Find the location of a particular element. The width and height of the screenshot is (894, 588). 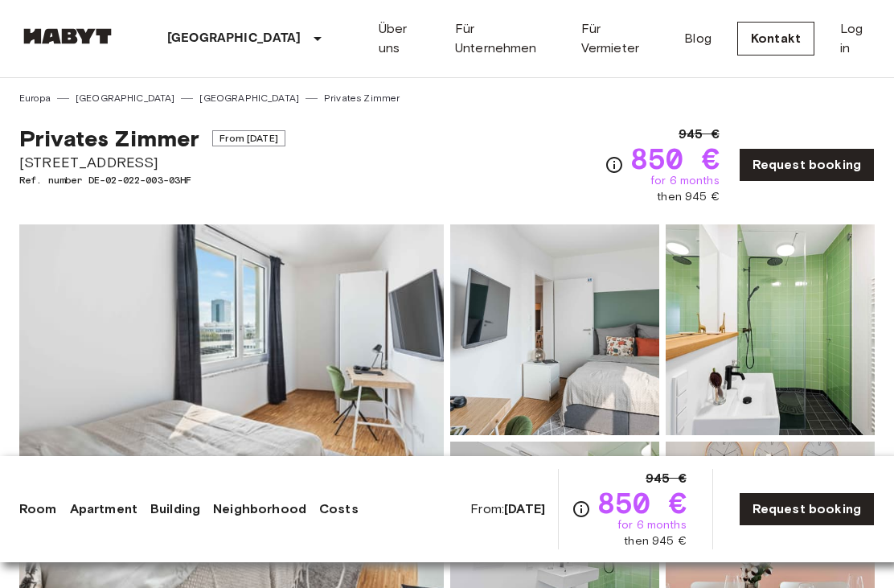

span: Ref. number DE-02-022-003-03HF is located at coordinates (152, 180).